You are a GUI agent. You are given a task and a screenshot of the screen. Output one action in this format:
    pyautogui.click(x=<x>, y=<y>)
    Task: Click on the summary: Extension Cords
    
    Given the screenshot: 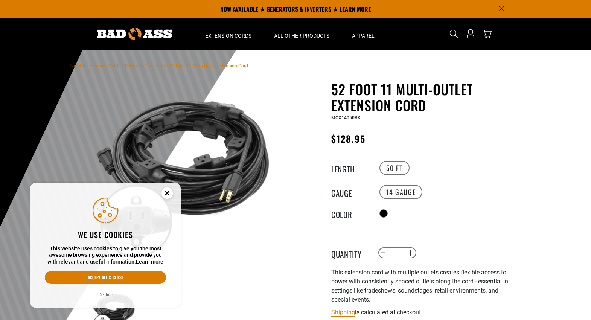 What is the action you would take?
    pyautogui.click(x=228, y=34)
    